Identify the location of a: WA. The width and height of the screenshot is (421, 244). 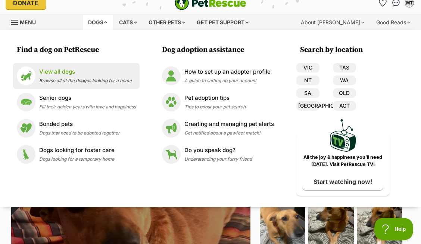
(345, 80).